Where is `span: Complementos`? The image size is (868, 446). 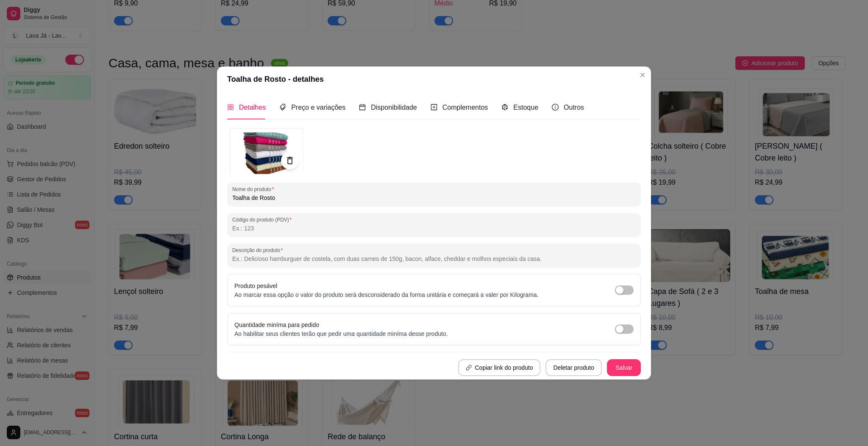
span: Complementos is located at coordinates (465, 107).